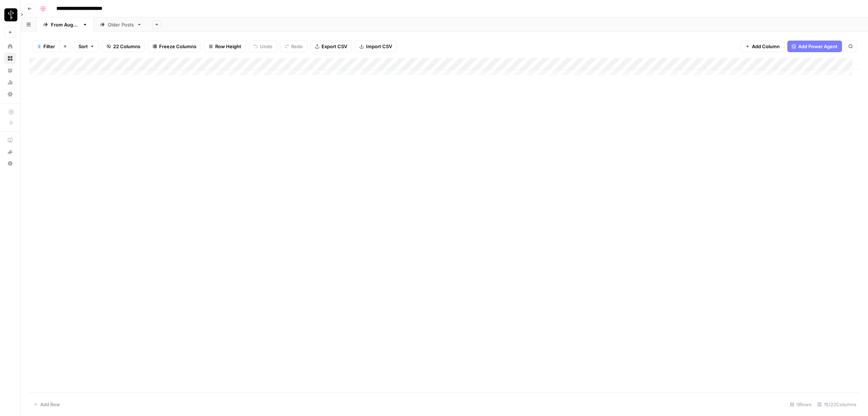 This screenshot has width=868, height=416. What do you see at coordinates (121, 24) in the screenshot?
I see `div: Older Posts` at bounding box center [121, 24].